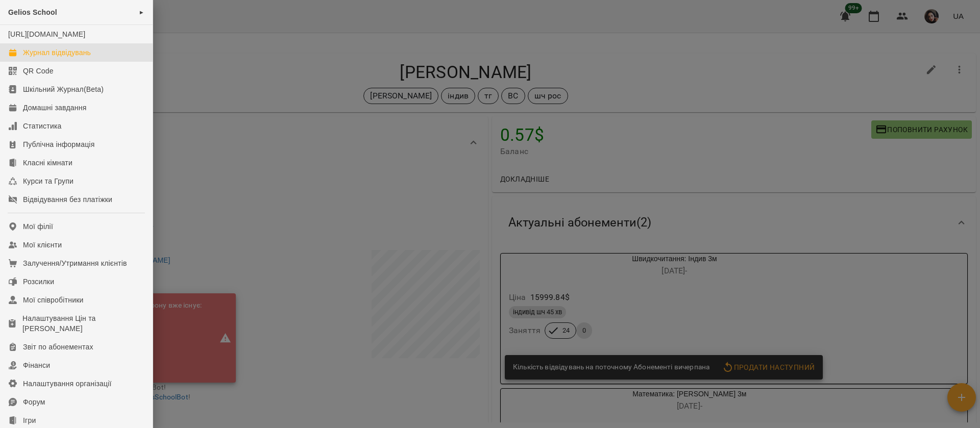 Image resolution: width=980 pixels, height=428 pixels. I want to click on div: Мої клієнти, so click(42, 245).